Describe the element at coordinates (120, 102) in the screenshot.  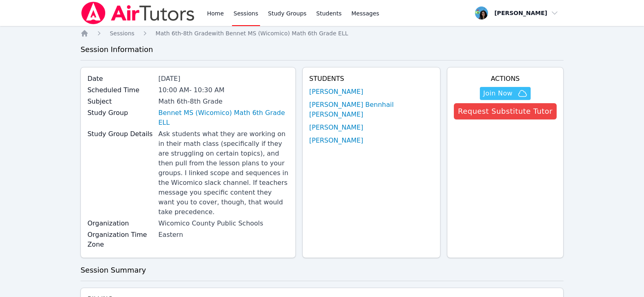
I see `label: Subject` at that location.